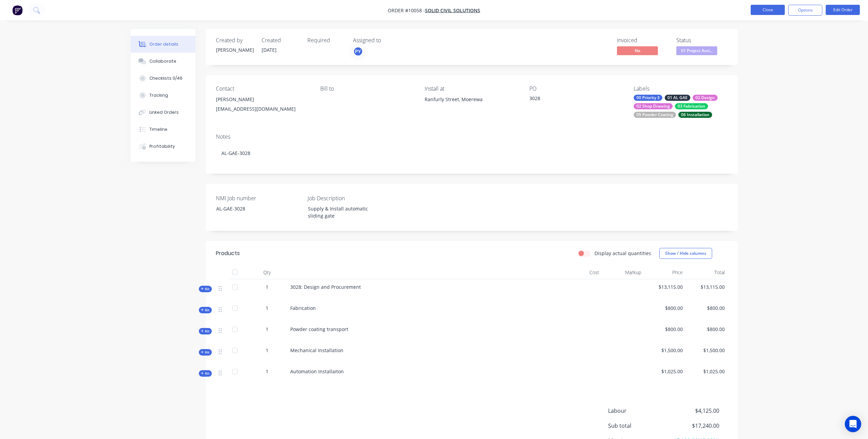 This screenshot has width=868, height=439. What do you see at coordinates (572, 100) in the screenshot?
I see `div: 3028` at bounding box center [572, 100].